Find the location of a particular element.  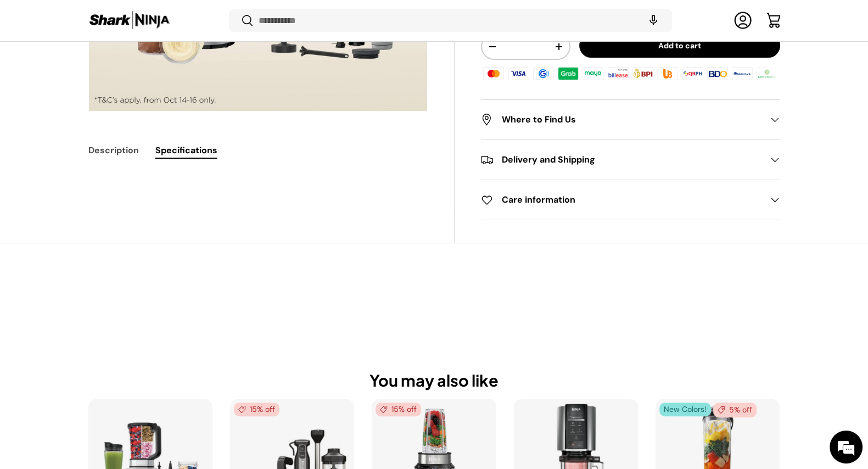

img: Shark Ninja Philippines is located at coordinates (130, 21).